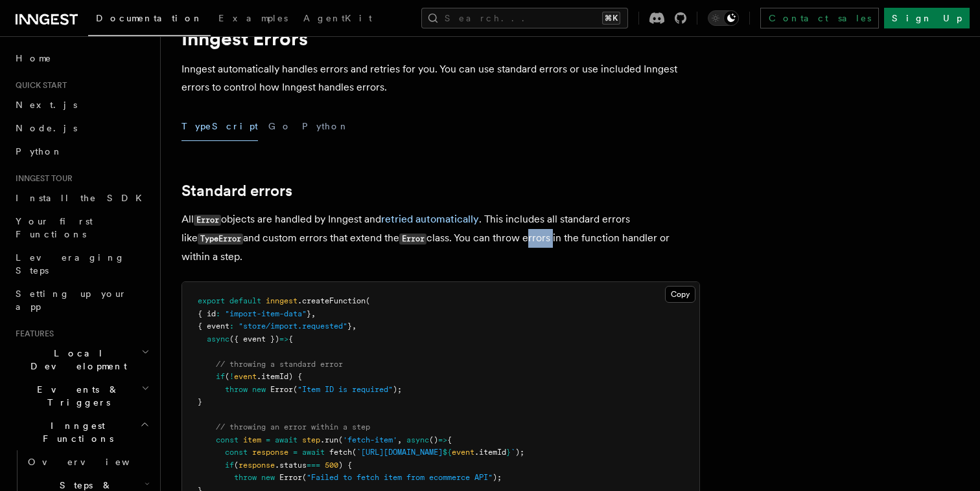  Describe the element at coordinates (213, 326) in the screenshot. I see `span: { event` at that location.